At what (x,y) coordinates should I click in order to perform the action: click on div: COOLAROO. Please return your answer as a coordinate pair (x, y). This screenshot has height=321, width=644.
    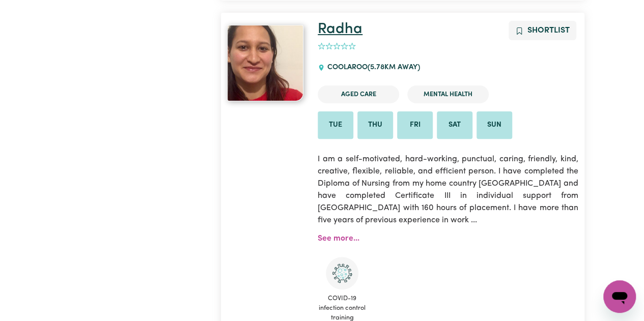
    Looking at the image, I should click on (371, 68).